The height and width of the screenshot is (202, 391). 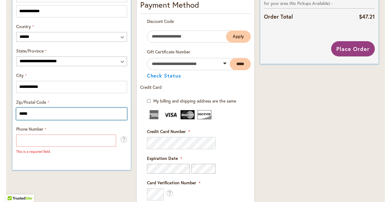 What do you see at coordinates (171, 115) in the screenshot?
I see `img: Visa` at bounding box center [171, 115].